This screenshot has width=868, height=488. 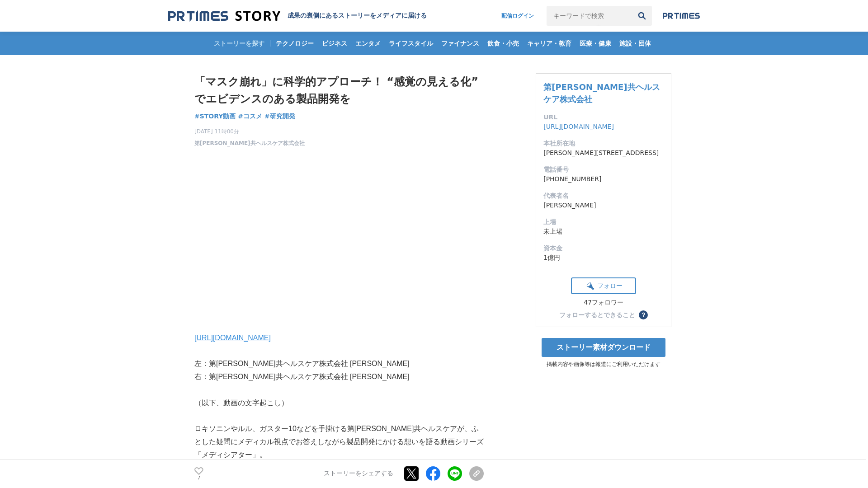 What do you see at coordinates (603, 222) in the screenshot?
I see `dt: 上場` at bounding box center [603, 222].